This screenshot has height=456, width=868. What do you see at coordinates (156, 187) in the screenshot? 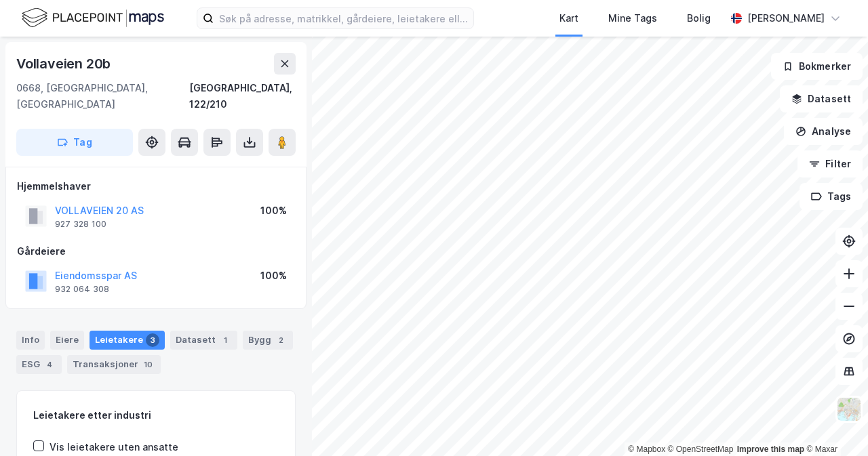
I see `div: Hjemmelshaver` at bounding box center [156, 187].